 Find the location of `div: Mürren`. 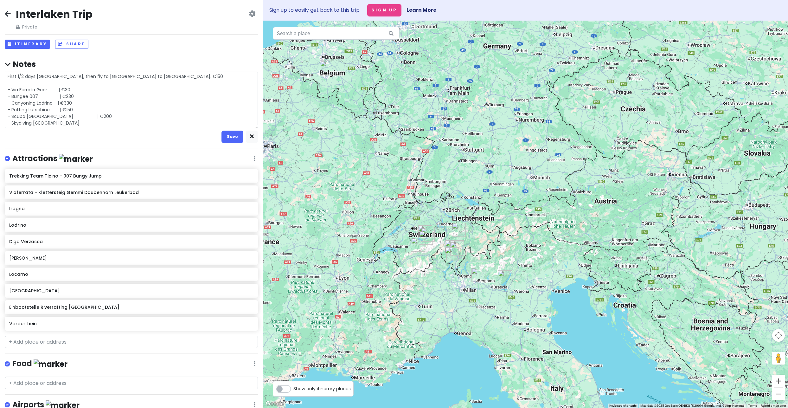

div: Mürren is located at coordinates (426, 238).